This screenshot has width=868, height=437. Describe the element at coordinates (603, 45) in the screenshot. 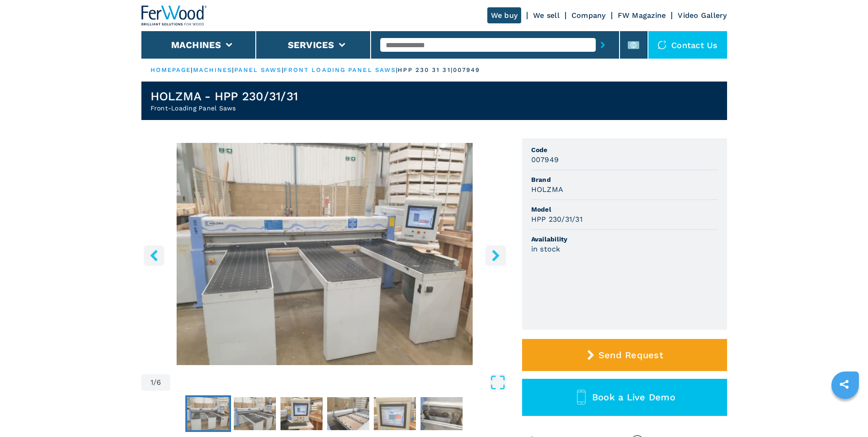

I see `button: submit-button` at that location.